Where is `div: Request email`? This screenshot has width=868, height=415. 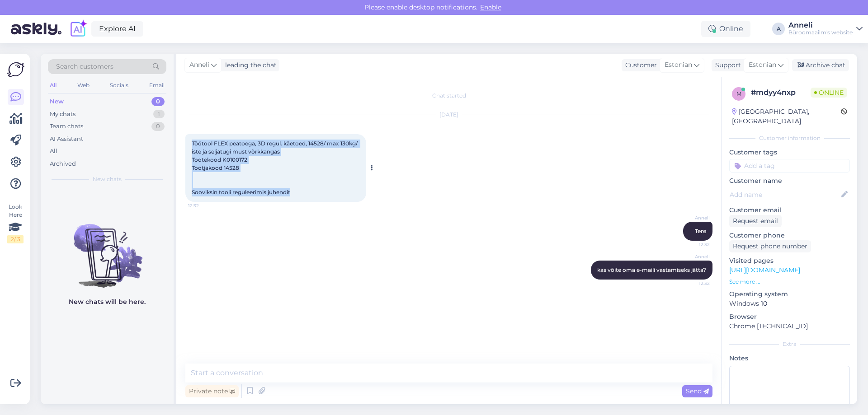
div: Request email is located at coordinates (756, 221).